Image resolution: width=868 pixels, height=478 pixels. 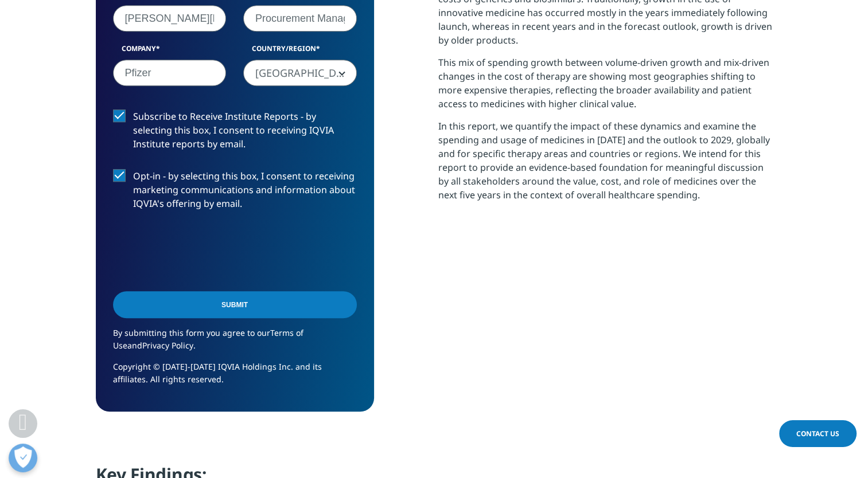 I want to click on p: This mix of spending growth between volume-driven growth and mix-driven changes in the cost of th..., so click(x=605, y=87).